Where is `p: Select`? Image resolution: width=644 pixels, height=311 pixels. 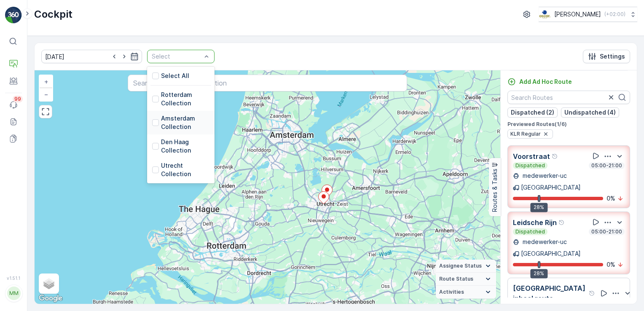
p: Select is located at coordinates (177, 57).